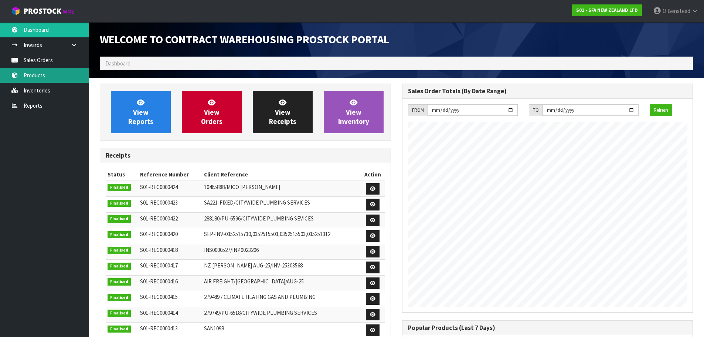  I want to click on span: SEP-INV-0352515730,0352515503,0352515503,035251312, so click(267, 234).